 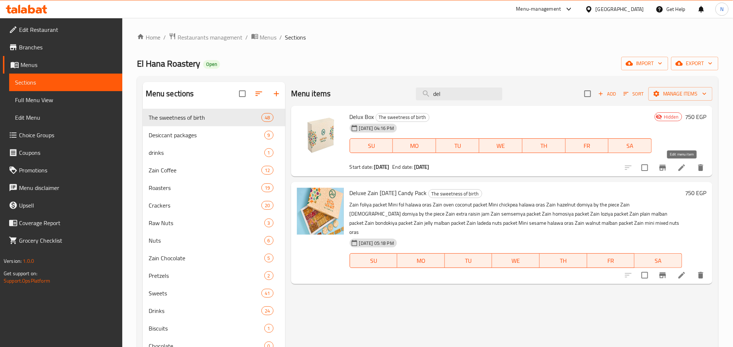 I want to click on span: Crackers, so click(x=205, y=205).